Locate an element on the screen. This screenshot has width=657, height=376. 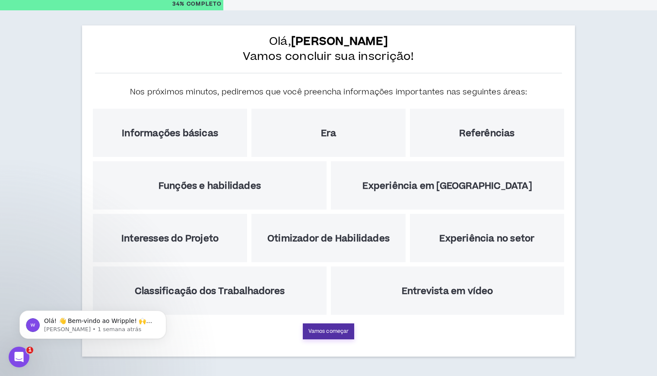
font: Era is located at coordinates (329, 133).